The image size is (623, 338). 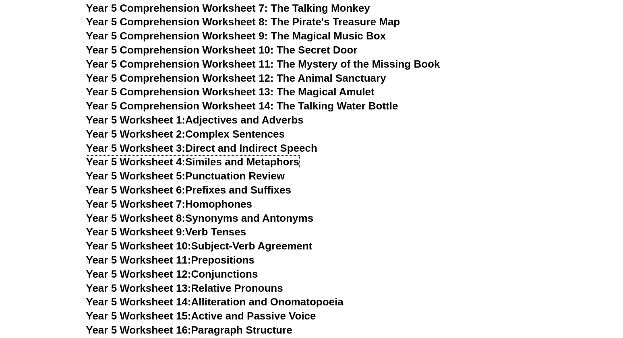 What do you see at coordinates (188, 190) in the screenshot?
I see `a: Year 5 Worksheet 6:Prefixes and Suffixes` at bounding box center [188, 190].